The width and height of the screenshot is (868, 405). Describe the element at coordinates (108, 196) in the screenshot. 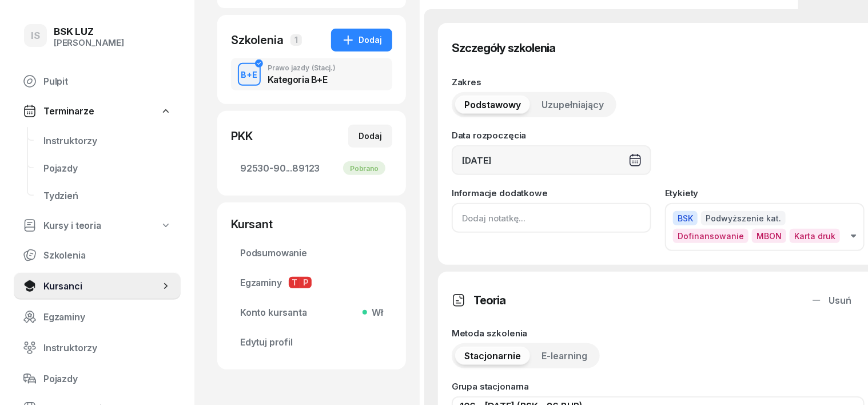

I see `a: Tydzień` at that location.